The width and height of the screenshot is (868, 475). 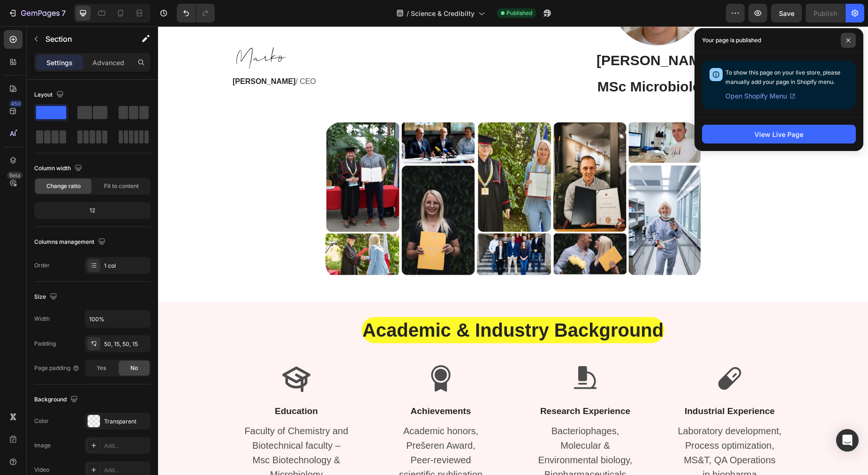 What do you see at coordinates (283, 449) in the screenshot?
I see `span: scientific publication` at bounding box center [283, 449].